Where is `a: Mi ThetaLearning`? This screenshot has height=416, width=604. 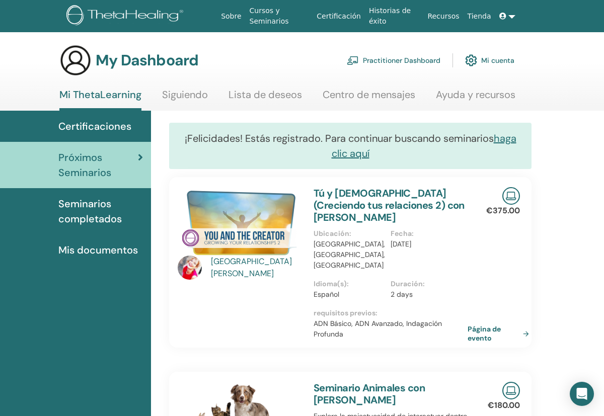 a: Mi ThetaLearning is located at coordinates (100, 100).